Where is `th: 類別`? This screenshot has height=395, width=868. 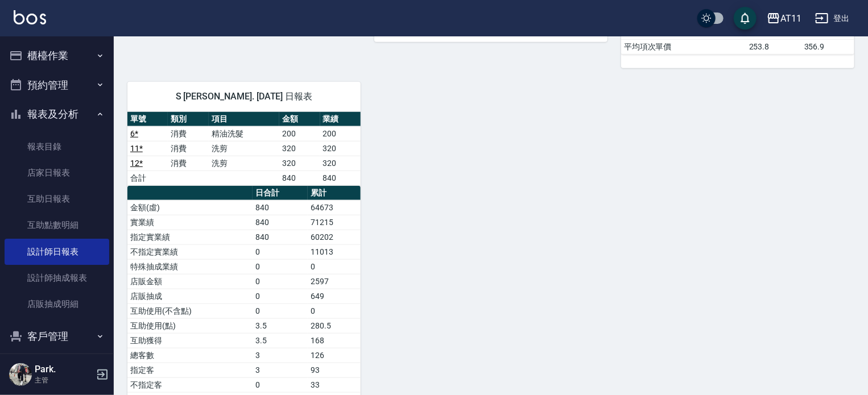
th: 類別 is located at coordinates (188, 120).